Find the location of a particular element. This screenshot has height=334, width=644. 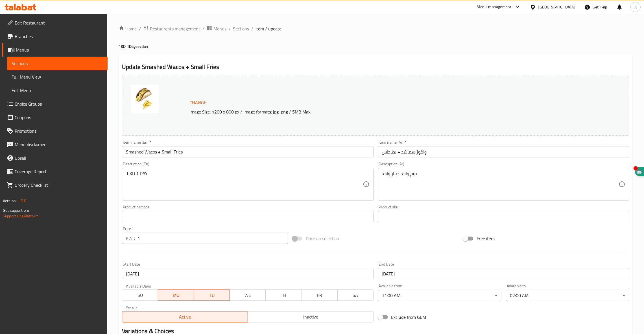

span: Price on selection is located at coordinates (323, 239).